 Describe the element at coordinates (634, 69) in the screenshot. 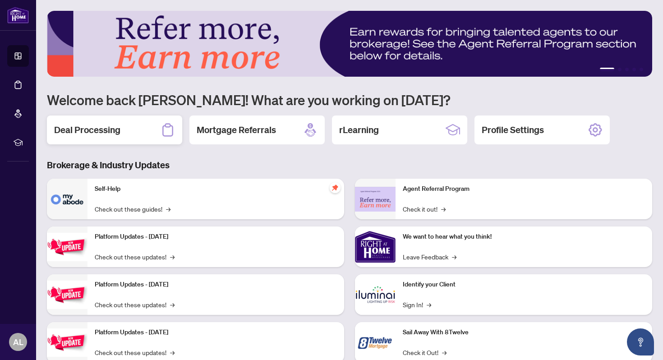

I see `button: 4` at that location.